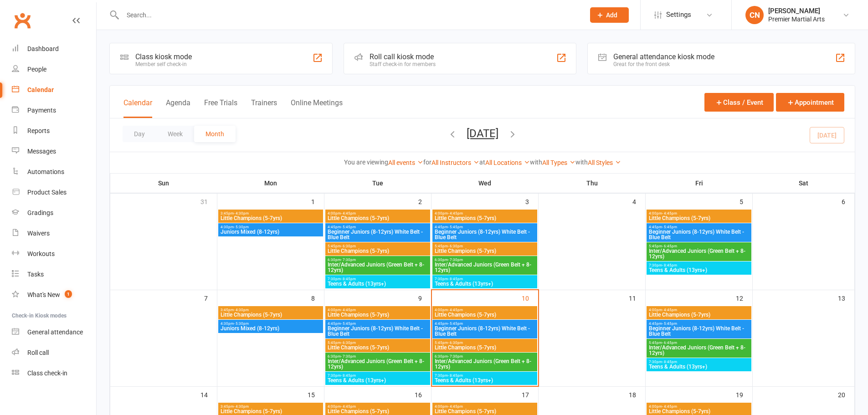 The height and width of the screenshot is (415, 868). Describe the element at coordinates (54, 295) in the screenshot. I see `a: What's New1` at that location.